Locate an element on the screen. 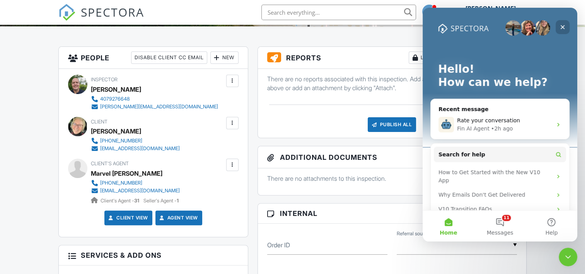 The width and height of the screenshot is (585, 274). img: Profile image for Georgia is located at coordinates (120, 20).